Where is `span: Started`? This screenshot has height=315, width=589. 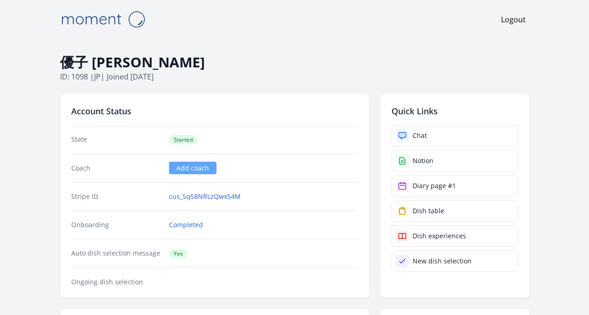
span: Started is located at coordinates (183, 140).